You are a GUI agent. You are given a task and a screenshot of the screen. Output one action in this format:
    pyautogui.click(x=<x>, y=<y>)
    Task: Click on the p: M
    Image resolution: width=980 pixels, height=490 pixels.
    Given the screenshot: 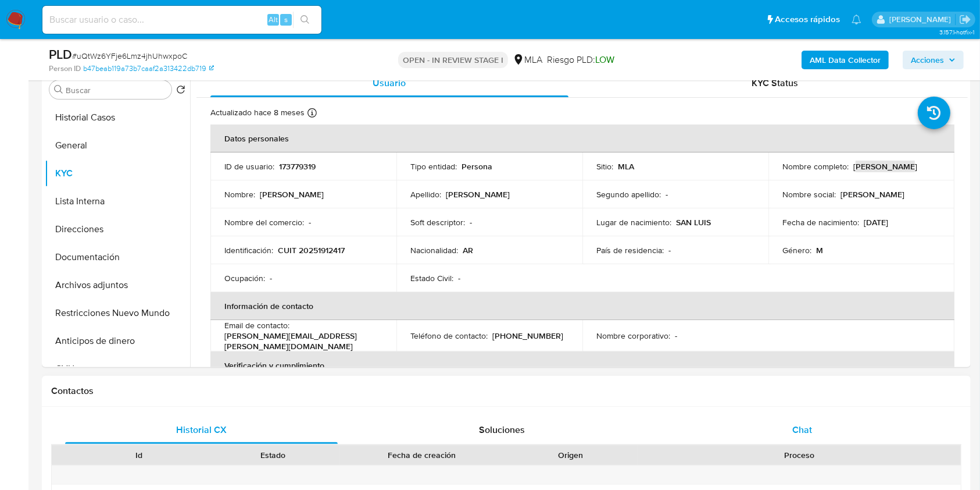 What is the action you would take?
    pyautogui.click(x=820, y=250)
    